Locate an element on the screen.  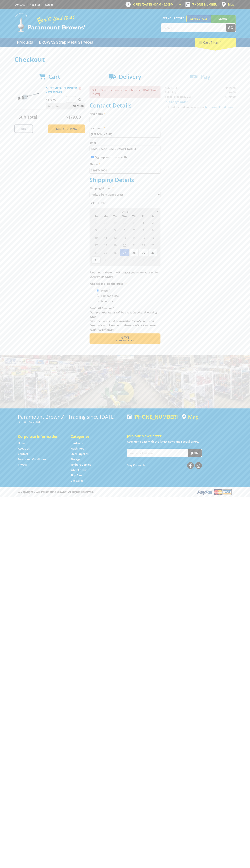
span: Th is located at coordinates (134, 217).